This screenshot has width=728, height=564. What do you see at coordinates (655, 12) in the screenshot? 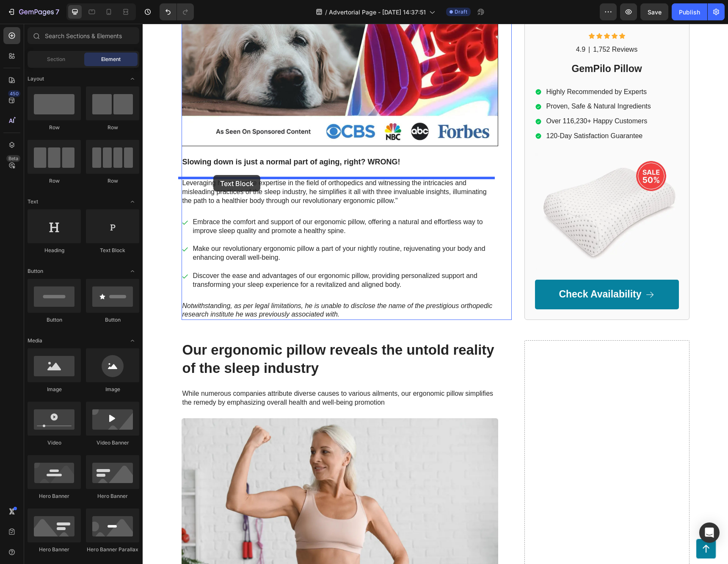
I see `span: Save` at bounding box center [655, 12].